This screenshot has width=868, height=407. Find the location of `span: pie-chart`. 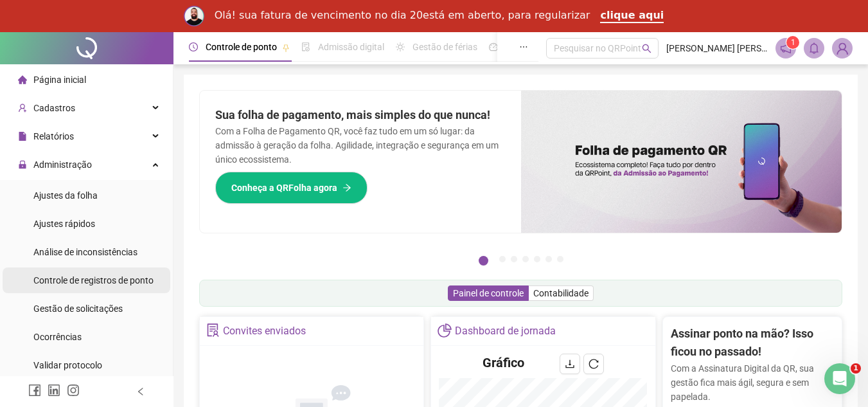

span: pie-chart is located at coordinates (444, 330).